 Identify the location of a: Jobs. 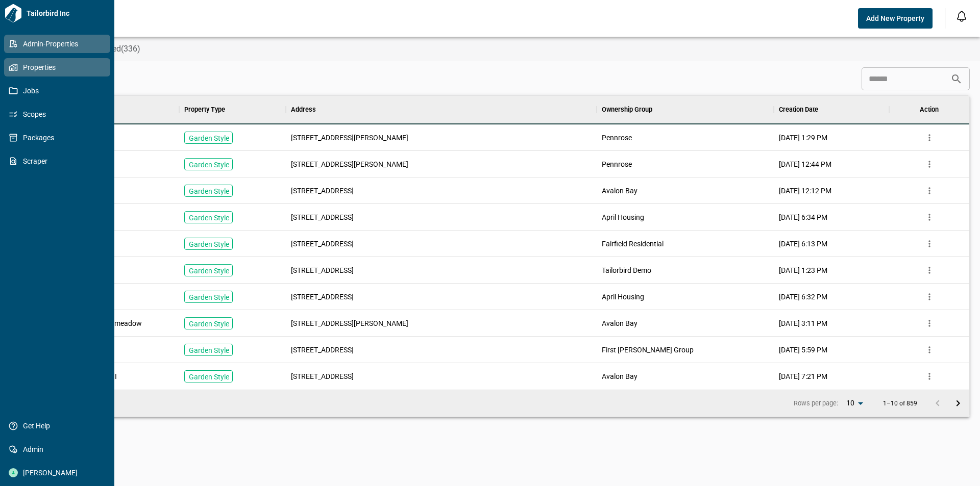
(57, 91).